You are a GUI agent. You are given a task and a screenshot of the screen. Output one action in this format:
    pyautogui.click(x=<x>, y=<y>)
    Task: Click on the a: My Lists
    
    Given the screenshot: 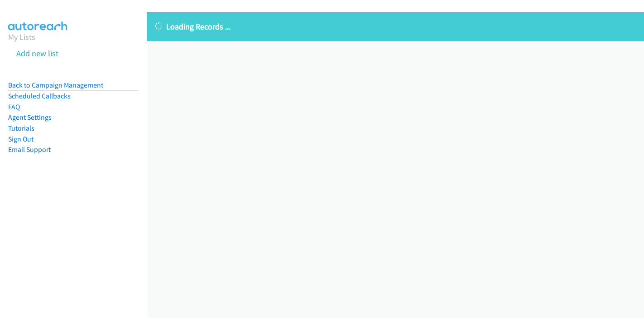 What is the action you would take?
    pyautogui.click(x=21, y=37)
    